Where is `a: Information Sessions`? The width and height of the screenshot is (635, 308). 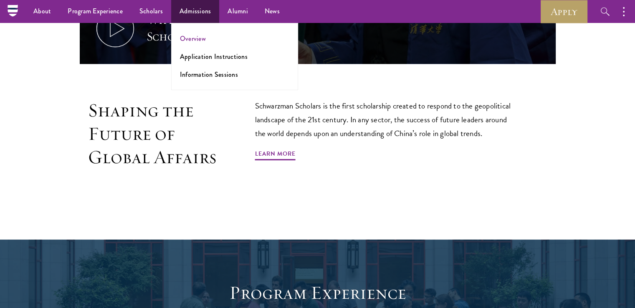
a: Information Sessions is located at coordinates (209, 74).